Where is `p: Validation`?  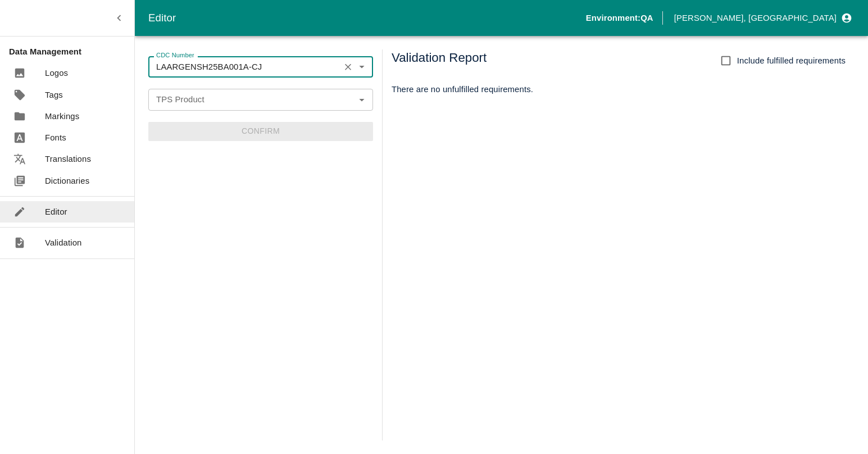 p: Validation is located at coordinates (63, 243).